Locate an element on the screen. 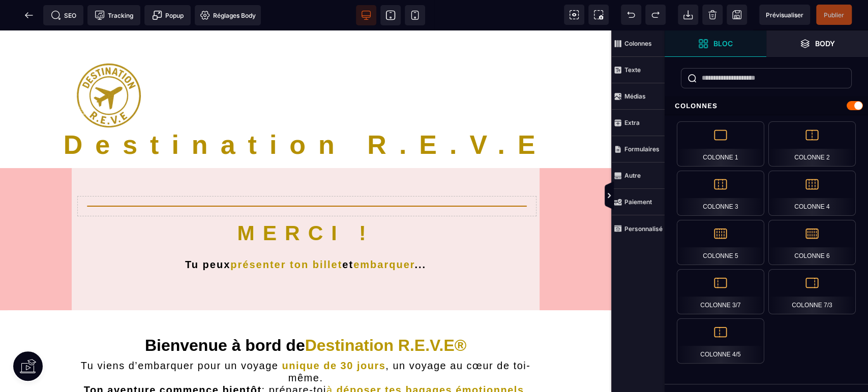  strong: Médias is located at coordinates (636, 96).